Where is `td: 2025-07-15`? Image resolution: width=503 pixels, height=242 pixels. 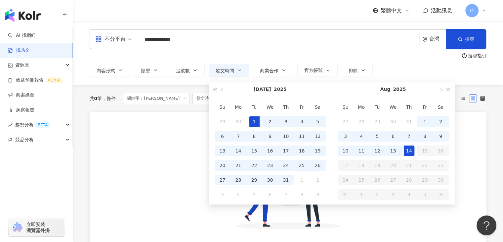
td: 2025-07-15 is located at coordinates (254, 151).